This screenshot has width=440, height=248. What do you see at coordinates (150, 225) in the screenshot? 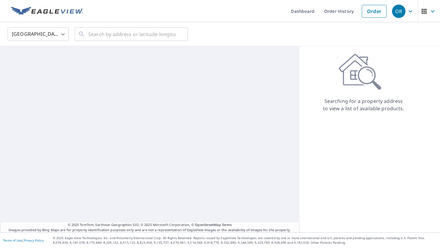
I see `span: © 2025 TomTom, Earthstar Geographics SIO, © 2025 Microsoft Corporation, ©` at bounding box center [150, 225].